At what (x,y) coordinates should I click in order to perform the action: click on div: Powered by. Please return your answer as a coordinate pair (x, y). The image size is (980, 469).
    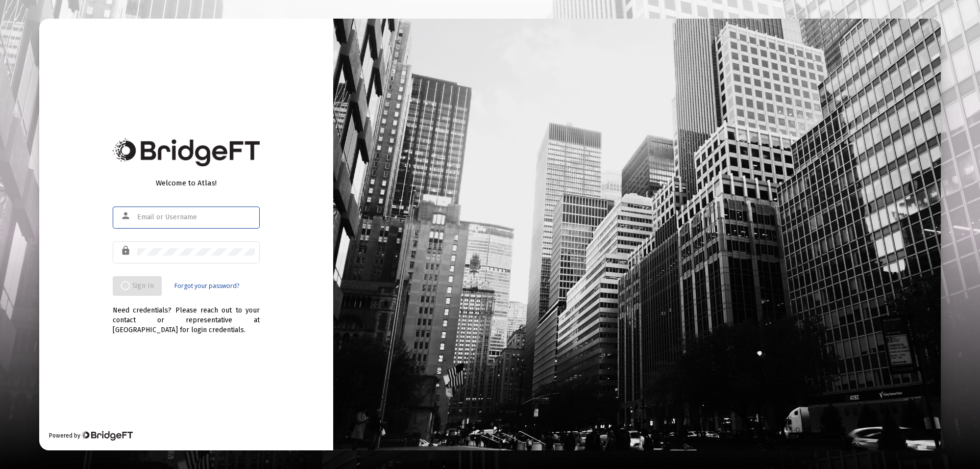
    Looking at the image, I should click on (91, 436).